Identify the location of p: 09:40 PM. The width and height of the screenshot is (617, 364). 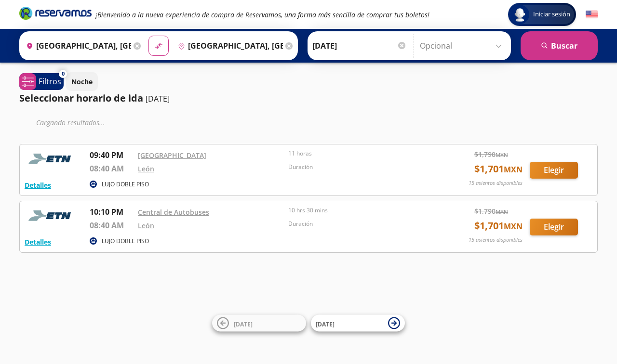
(111, 155).